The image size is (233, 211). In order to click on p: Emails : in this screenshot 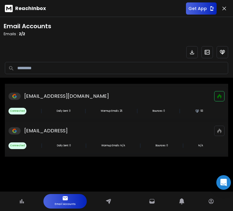, I will do `click(27, 34)`.